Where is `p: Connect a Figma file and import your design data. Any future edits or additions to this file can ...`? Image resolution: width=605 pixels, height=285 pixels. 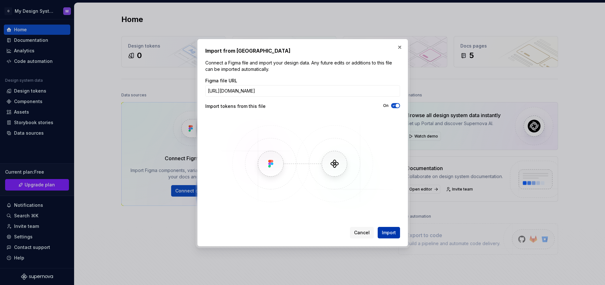 p: Connect a Figma file and import your design data. Any future edits or additions to this file can ... is located at coordinates (303, 66).